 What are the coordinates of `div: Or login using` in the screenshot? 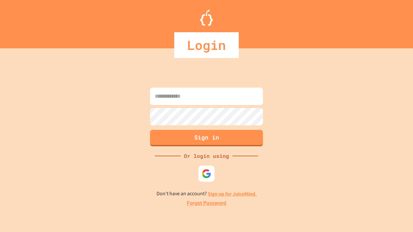 It's located at (207, 156).